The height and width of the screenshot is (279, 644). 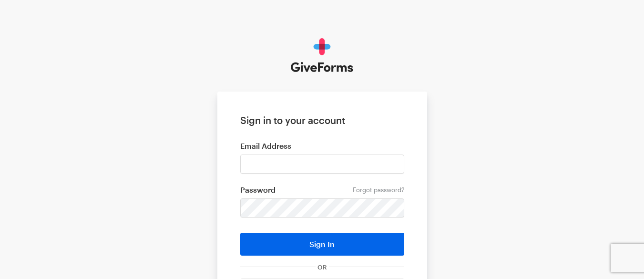 I want to click on img: GiveForms, so click(x=322, y=55).